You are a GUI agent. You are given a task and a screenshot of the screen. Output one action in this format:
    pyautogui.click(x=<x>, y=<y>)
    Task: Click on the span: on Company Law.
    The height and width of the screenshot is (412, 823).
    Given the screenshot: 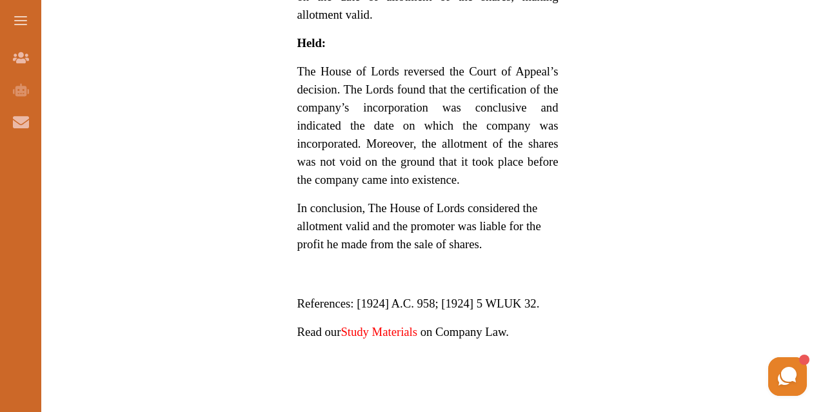 What is the action you would take?
    pyautogui.click(x=464, y=332)
    